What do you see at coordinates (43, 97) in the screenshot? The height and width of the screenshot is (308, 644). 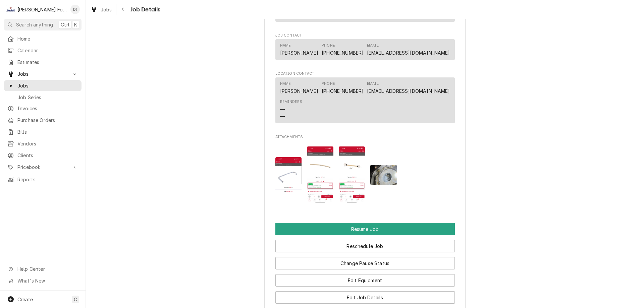 I see `a: Job Series` at bounding box center [43, 97].